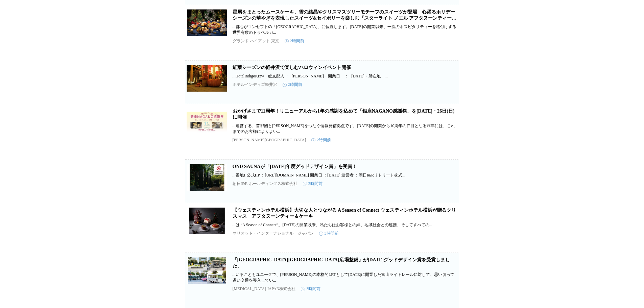 The width and height of the screenshot is (644, 308). Describe the element at coordinates (207, 221) in the screenshot. I see `img: 【ウェスティンホテル横浜】大切な人とつながる A Season of Connect ウェスティンホテル横浜が贈るクリスマス アフタヌーンティー＆ケーキ` at that location.